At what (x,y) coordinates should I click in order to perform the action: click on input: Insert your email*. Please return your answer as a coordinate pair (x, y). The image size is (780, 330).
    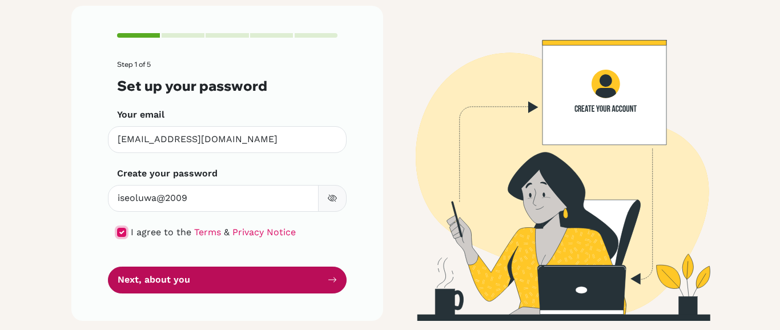
    Looking at the image, I should click on (227, 139).